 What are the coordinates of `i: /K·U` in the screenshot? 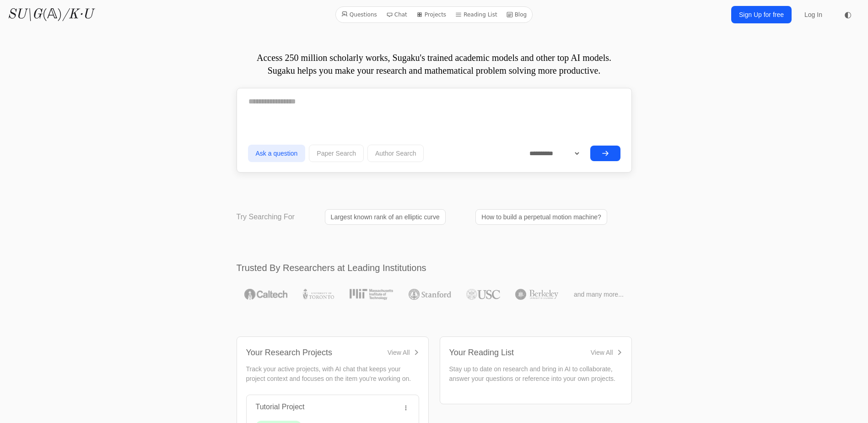 It's located at (77, 14).